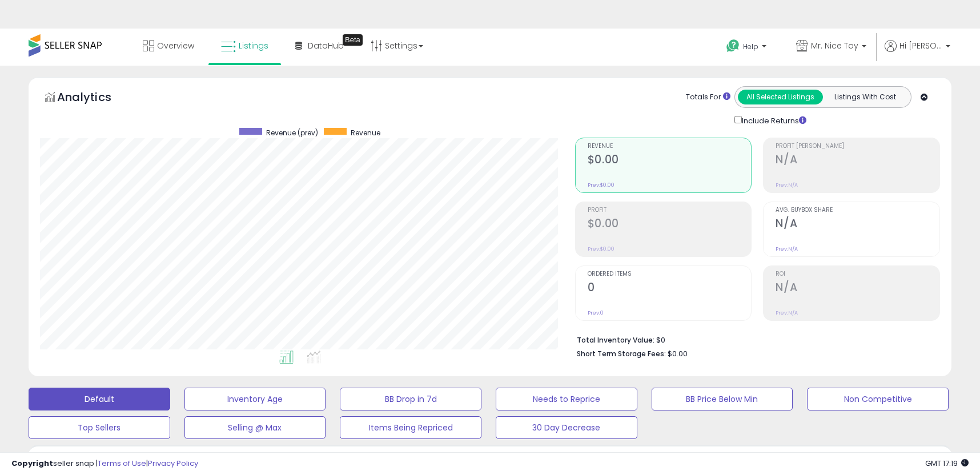  Describe the element at coordinates (621, 353) in the screenshot. I see `b: Short Term Storage Fees:` at that location.